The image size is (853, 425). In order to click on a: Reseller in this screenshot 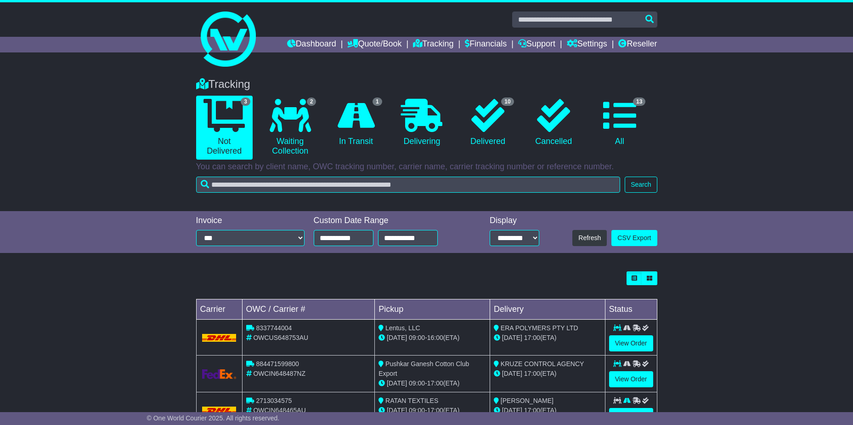, I will do `click(638, 45)`.